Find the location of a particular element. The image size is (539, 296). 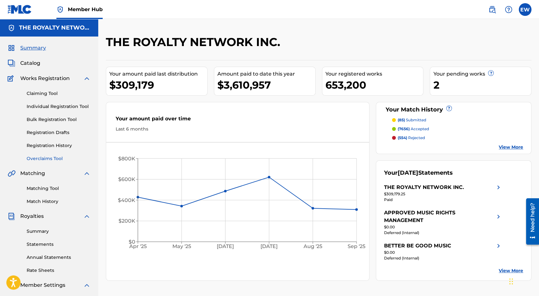

a: (85) submitted is located at coordinates (458, 120).